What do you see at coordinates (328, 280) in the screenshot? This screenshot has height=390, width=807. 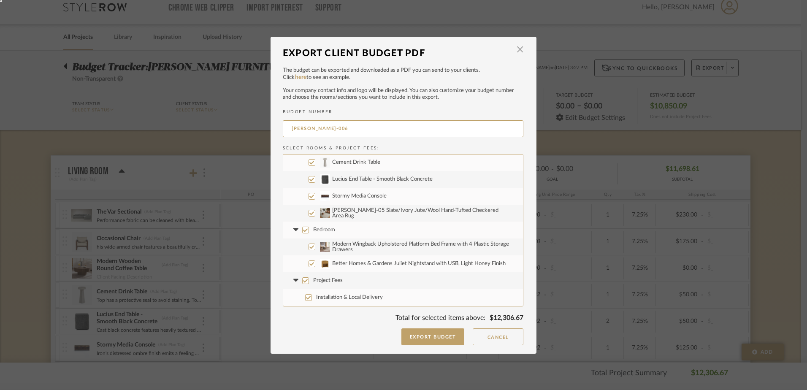 I see `span: Project Fees` at bounding box center [328, 280].